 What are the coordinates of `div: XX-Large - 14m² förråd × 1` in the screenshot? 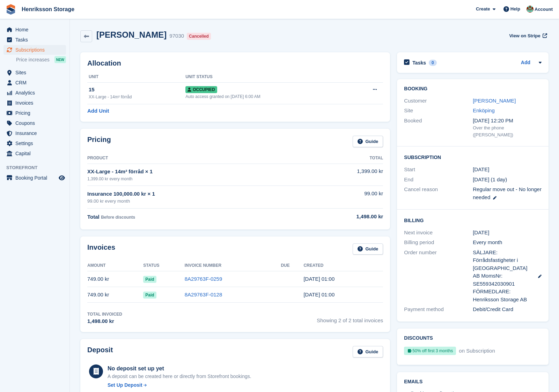 It's located at (193, 172).